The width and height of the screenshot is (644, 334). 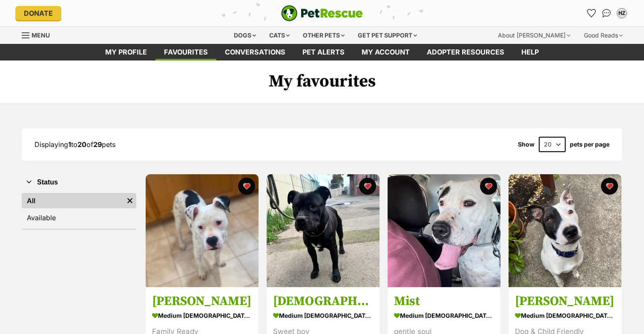 I want to click on a: conversations, so click(x=255, y=52).